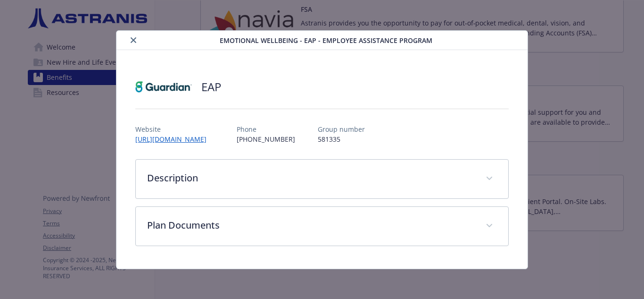 This screenshot has height=299, width=644. What do you see at coordinates (341, 139) in the screenshot?
I see `p: 581335` at bounding box center [341, 139].